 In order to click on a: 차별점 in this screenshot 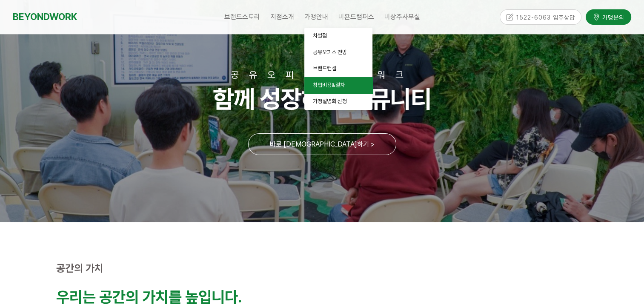, I will do `click(339, 36)`.